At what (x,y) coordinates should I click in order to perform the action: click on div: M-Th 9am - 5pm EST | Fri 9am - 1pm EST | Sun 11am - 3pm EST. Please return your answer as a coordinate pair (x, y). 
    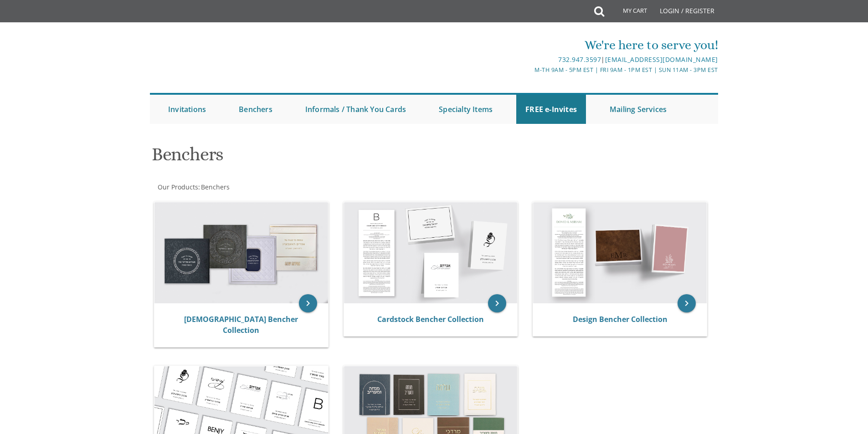
    Looking at the image, I should click on (529, 70).